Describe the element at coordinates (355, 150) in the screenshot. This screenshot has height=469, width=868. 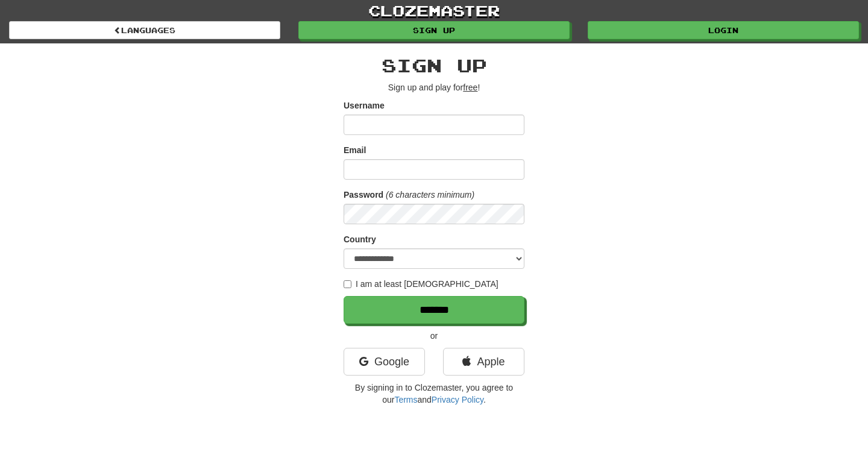
I see `label: Email` at that location.